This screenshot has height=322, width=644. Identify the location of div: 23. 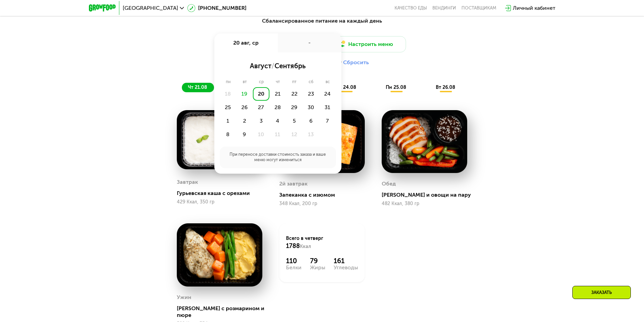
(311, 94).